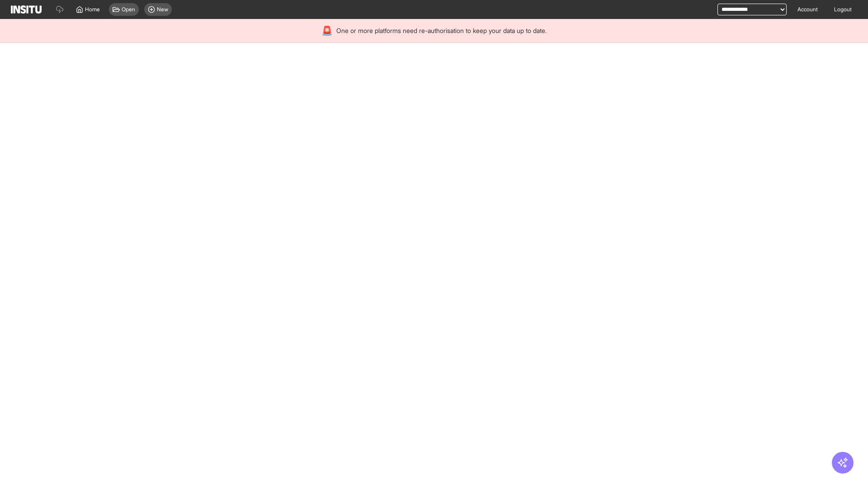 Image resolution: width=868 pixels, height=488 pixels. What do you see at coordinates (441, 30) in the screenshot?
I see `span: One or more platforms need re-authorisation to keep your data up to date.` at bounding box center [441, 30].